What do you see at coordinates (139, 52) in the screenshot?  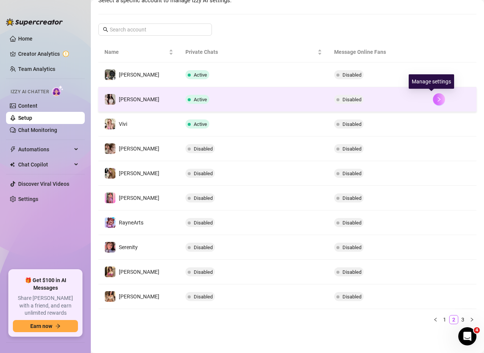 I see `th: Name` at bounding box center [139, 52].